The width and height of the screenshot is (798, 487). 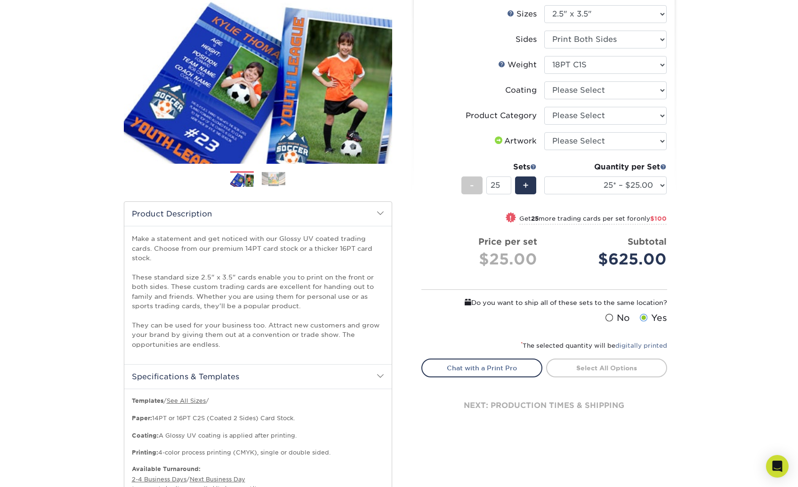 What do you see at coordinates (186, 401) in the screenshot?
I see `a: See All Sizes` at bounding box center [186, 401].